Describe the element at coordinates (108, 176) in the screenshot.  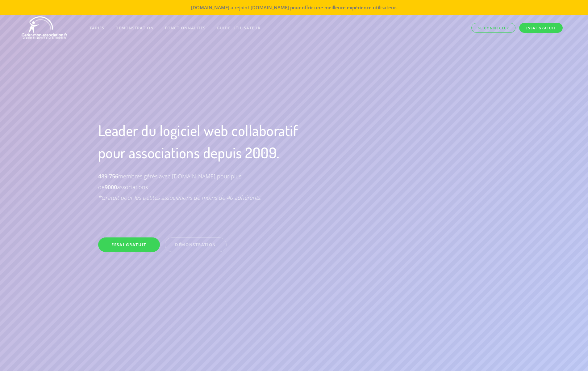
I see `strong: 489,756` at that location.